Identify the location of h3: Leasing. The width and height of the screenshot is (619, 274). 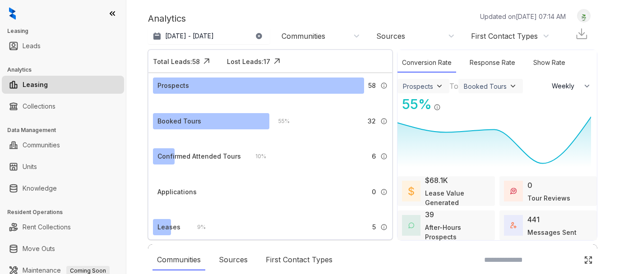
(66, 31).